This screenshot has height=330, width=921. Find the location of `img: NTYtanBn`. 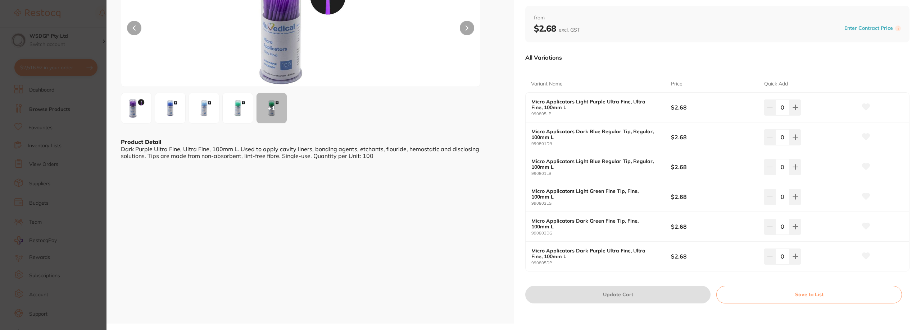

img: NTYtanBn is located at coordinates (204, 108).